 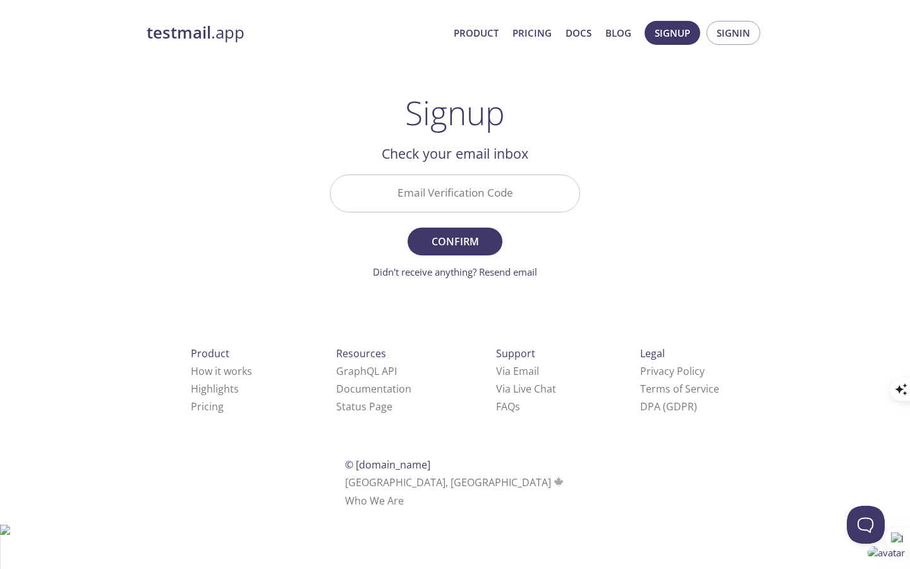 I want to click on a: Highlights, so click(x=215, y=389).